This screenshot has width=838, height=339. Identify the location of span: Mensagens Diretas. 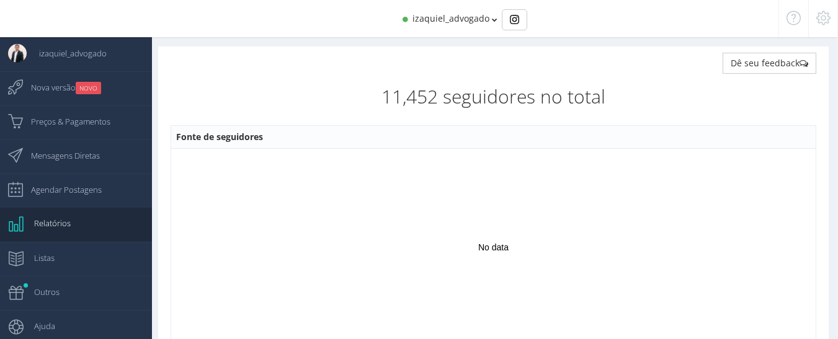
(59, 156).